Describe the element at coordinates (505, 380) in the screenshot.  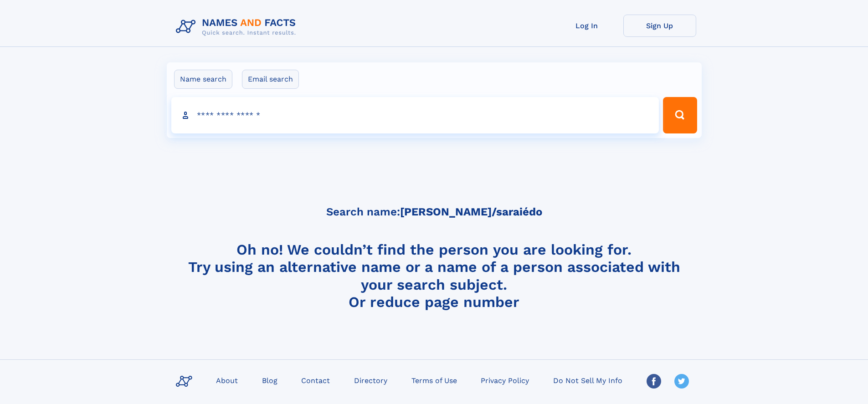
I see `a: Privacy Policy` at that location.